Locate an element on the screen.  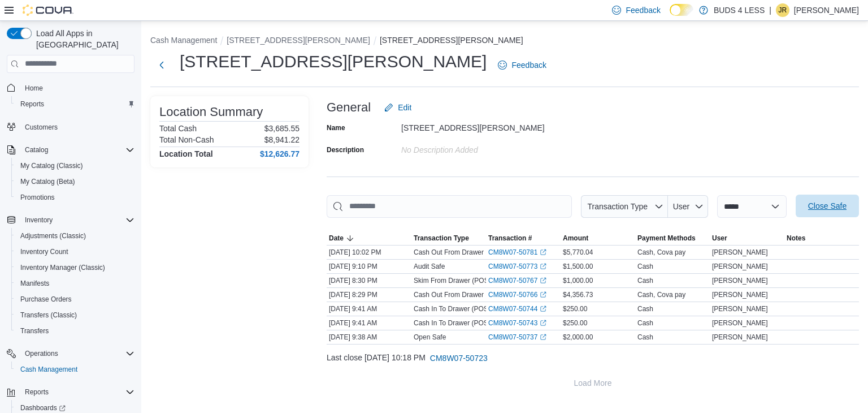
a: Customers is located at coordinates (41, 127).